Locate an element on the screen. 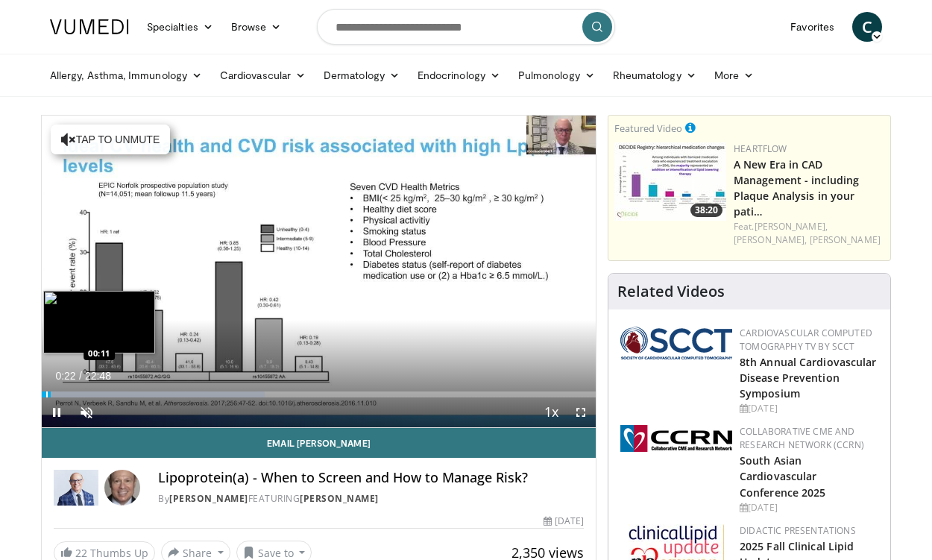 The height and width of the screenshot is (560, 932). span: 22 is located at coordinates (81, 552).